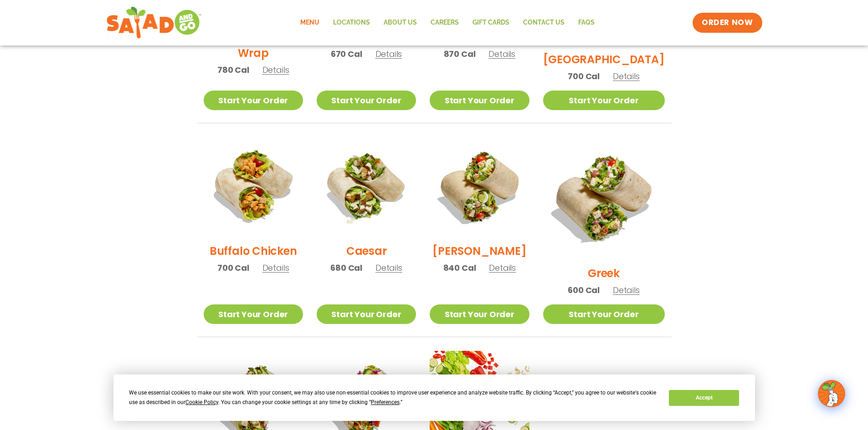  What do you see at coordinates (346, 54) in the screenshot?
I see `span: 670 Cal` at bounding box center [346, 54].